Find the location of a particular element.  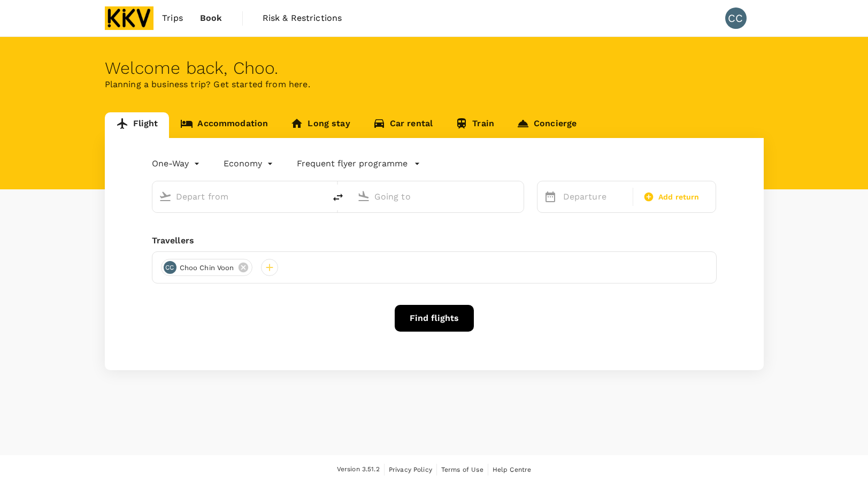

p: Planning a business trip? Get started from here. is located at coordinates (434, 84).